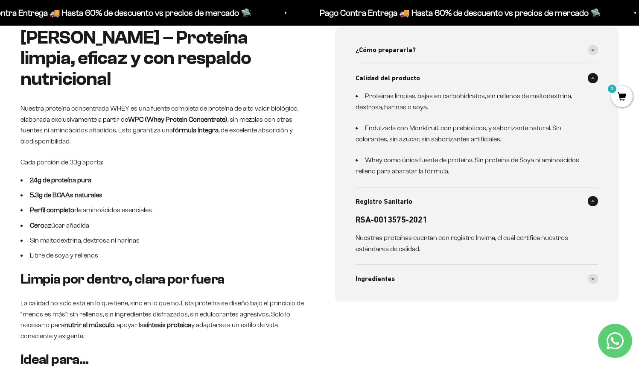 This screenshot has width=639, height=366. What do you see at coordinates (89, 324) in the screenshot?
I see `strong: nutrir el músculo` at bounding box center [89, 324].